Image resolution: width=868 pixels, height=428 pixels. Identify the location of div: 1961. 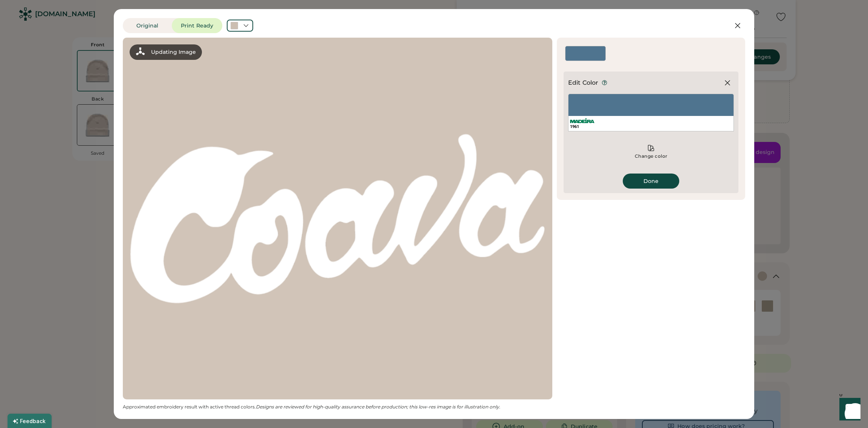
(651, 127).